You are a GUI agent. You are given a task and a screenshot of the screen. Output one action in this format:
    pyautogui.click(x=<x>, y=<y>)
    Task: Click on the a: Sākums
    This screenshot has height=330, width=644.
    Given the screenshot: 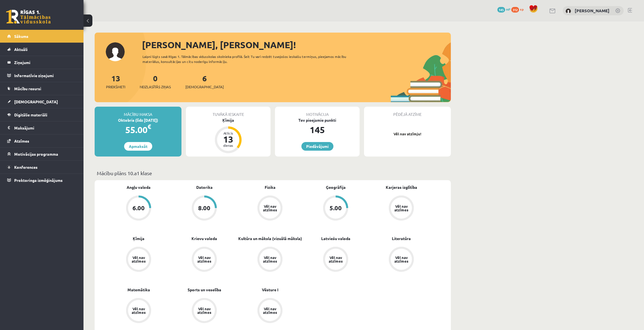 What is the action you would take?
    pyautogui.click(x=42, y=36)
    